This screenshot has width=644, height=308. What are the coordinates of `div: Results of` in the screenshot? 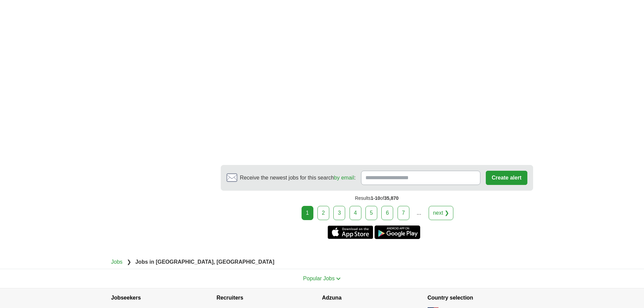 It's located at (377, 198).